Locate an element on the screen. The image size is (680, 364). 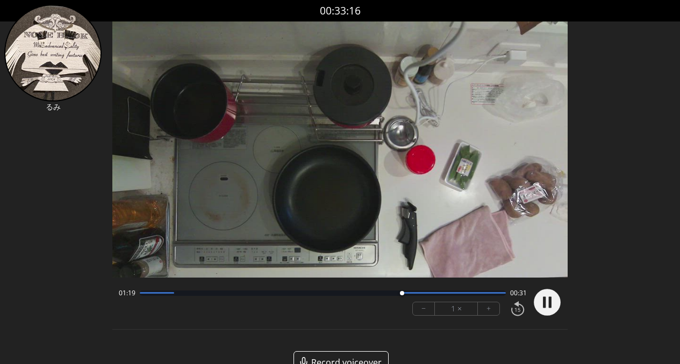
span: 00:31 is located at coordinates (518, 293).